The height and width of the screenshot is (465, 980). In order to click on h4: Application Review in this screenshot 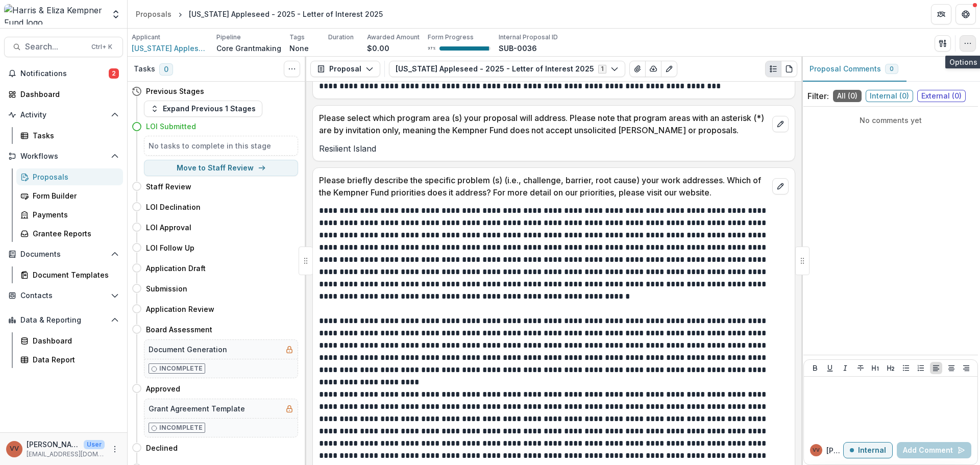, I will do `click(180, 309)`.